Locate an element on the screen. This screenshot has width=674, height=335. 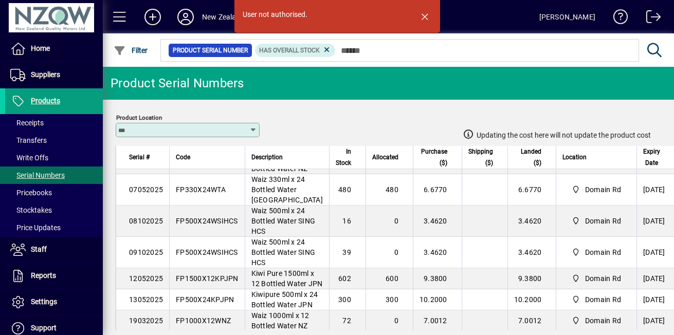
span: Product Serial Number is located at coordinates (210, 50).